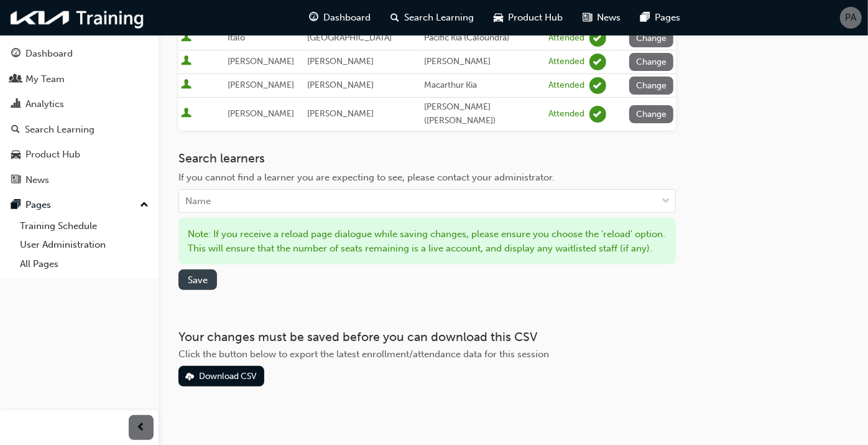 Image resolution: width=868 pixels, height=445 pixels. Describe the element at coordinates (528, 17) in the screenshot. I see `a: car-iconProduct Hub` at that location.